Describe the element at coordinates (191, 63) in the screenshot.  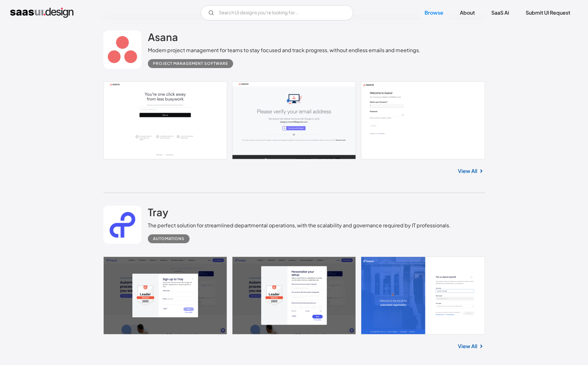
I see `div: Project Management Software` at that location.